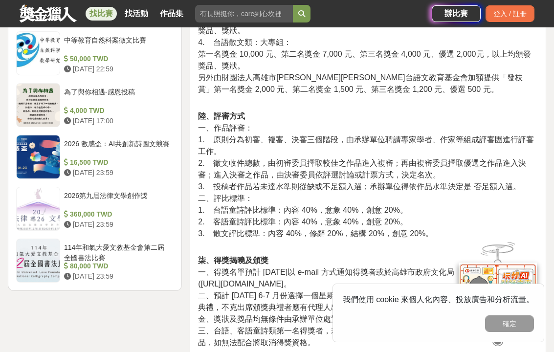 The height and width of the screenshot is (352, 554). Describe the element at coordinates (225, 198) in the screenshot. I see `span: 二、評比標準：` at that location.